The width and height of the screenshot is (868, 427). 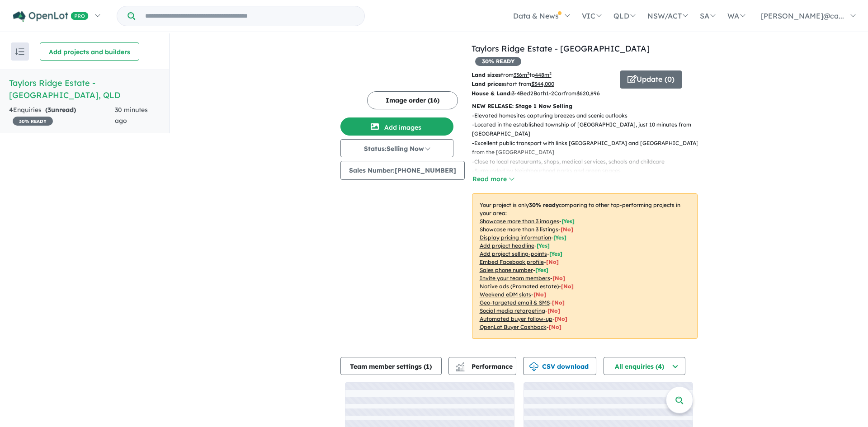 I want to click on button: Update (0), so click(x=651, y=79).